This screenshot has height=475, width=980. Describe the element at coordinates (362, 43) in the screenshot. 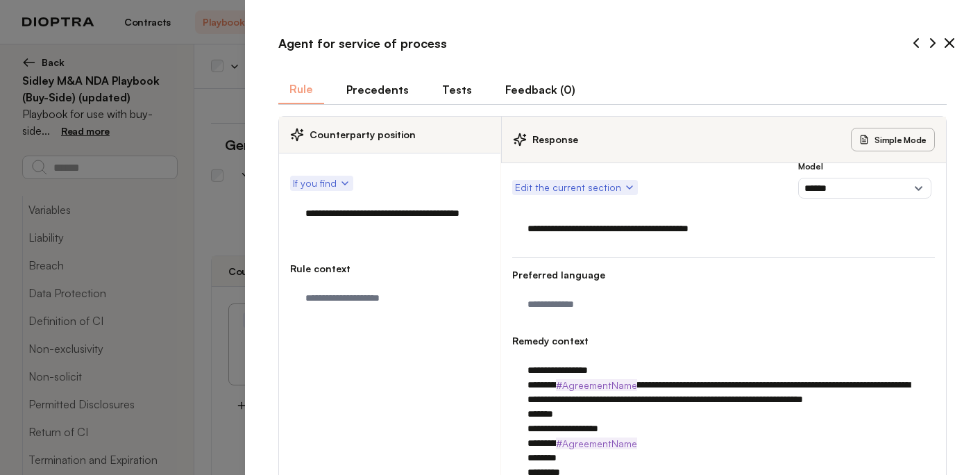

I see `h3: Agent for service of process` at that location.